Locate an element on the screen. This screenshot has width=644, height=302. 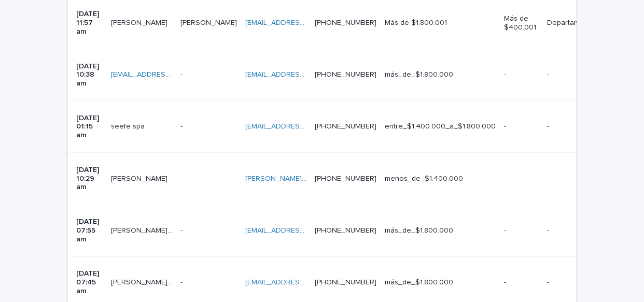
p: seefe spa is located at coordinates (128, 125).